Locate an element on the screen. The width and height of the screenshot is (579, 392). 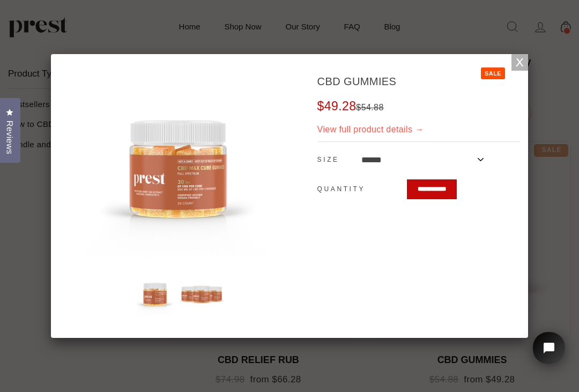
span: $49.28 is located at coordinates (351, 106).